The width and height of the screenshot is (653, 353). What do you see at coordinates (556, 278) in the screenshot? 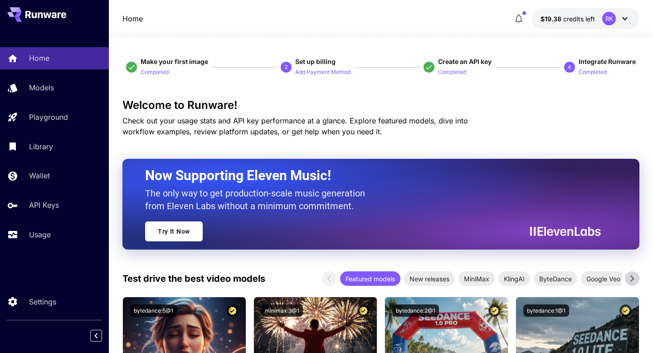
I see `div: ByteDance` at bounding box center [556, 278].